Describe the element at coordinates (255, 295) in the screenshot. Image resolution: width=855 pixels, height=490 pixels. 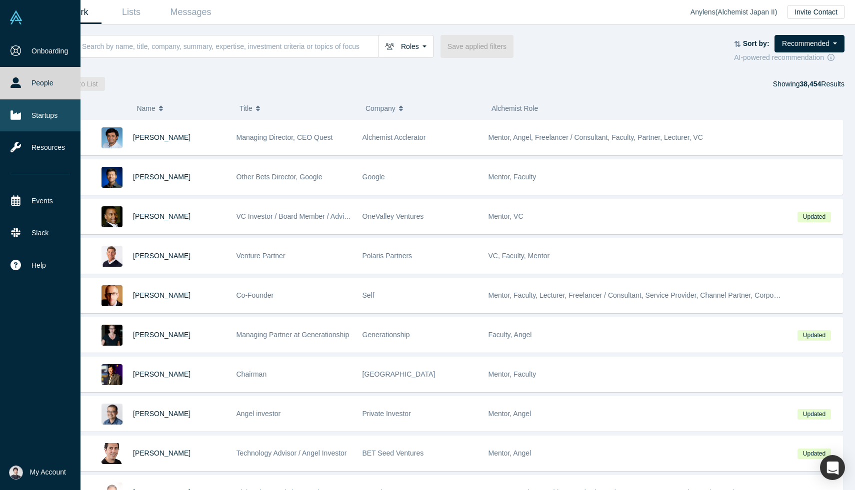
I see `span: Co-Founder` at that location.